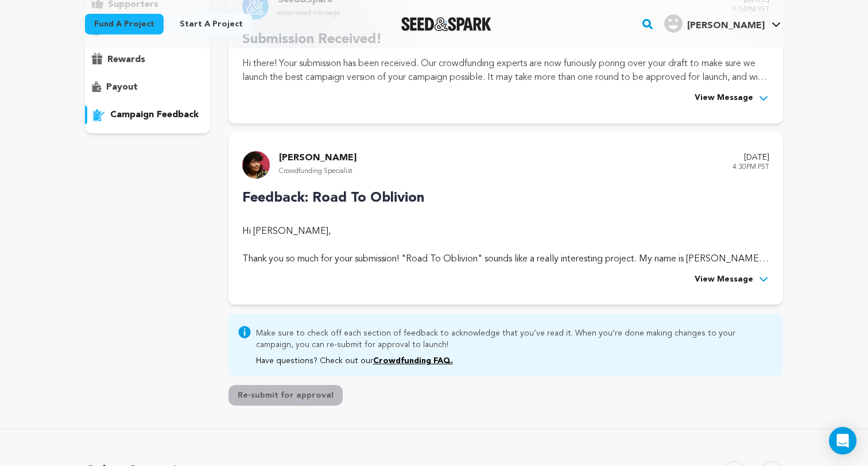 This screenshot has width=868, height=466. I want to click on p: payout, so click(122, 87).